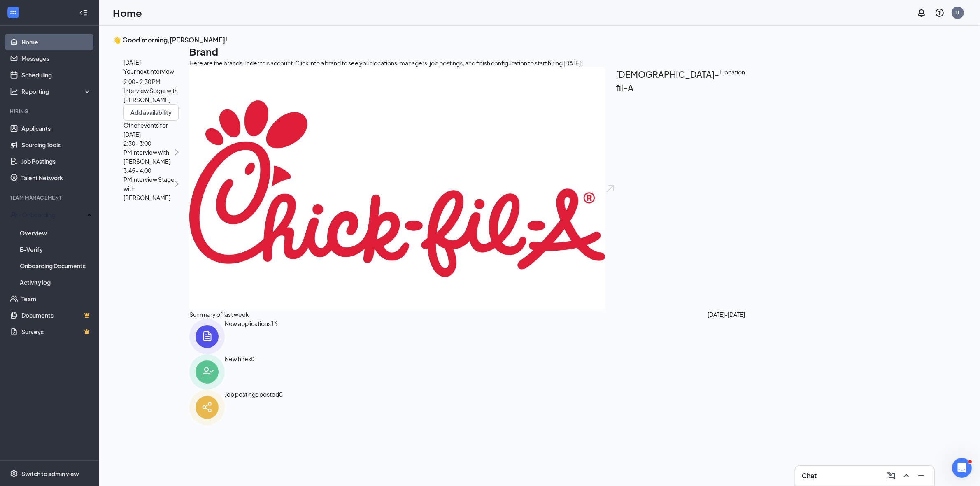  Describe the element at coordinates (151, 112) in the screenshot. I see `button: Add availability` at that location.